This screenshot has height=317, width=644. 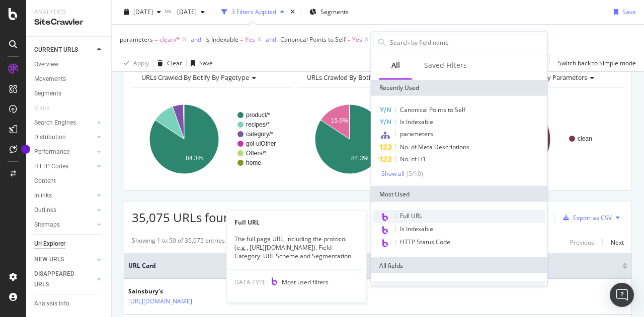 I want to click on a: Overview, so click(x=69, y=64).